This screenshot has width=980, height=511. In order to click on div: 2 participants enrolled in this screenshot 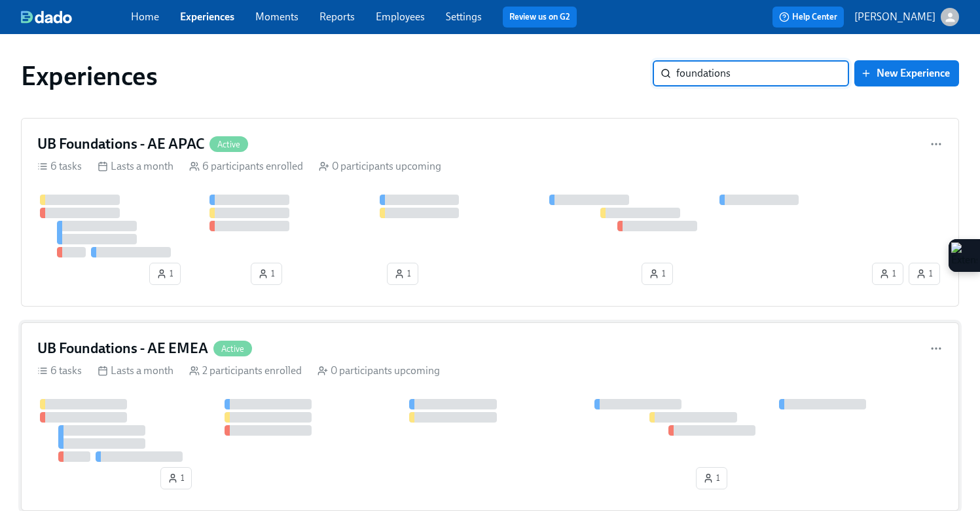, I will do `click(245, 371)`.